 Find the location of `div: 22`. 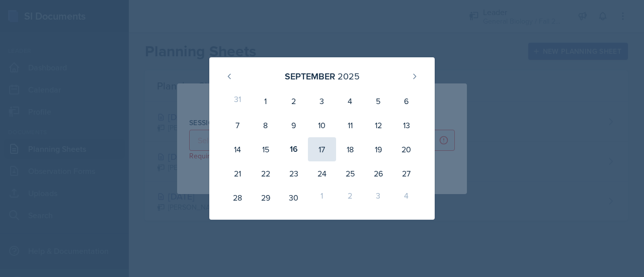

div: 22 is located at coordinates (266, 173).